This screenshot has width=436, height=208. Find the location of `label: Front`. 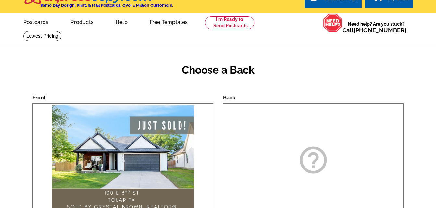

label: Front is located at coordinates (39, 98).